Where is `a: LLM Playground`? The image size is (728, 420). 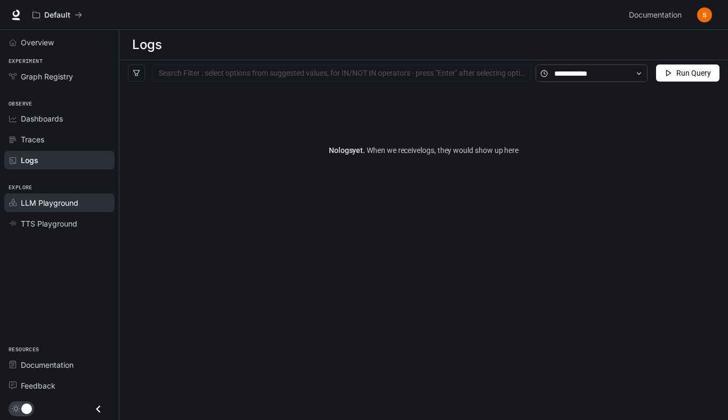 a: LLM Playground is located at coordinates (59, 203).